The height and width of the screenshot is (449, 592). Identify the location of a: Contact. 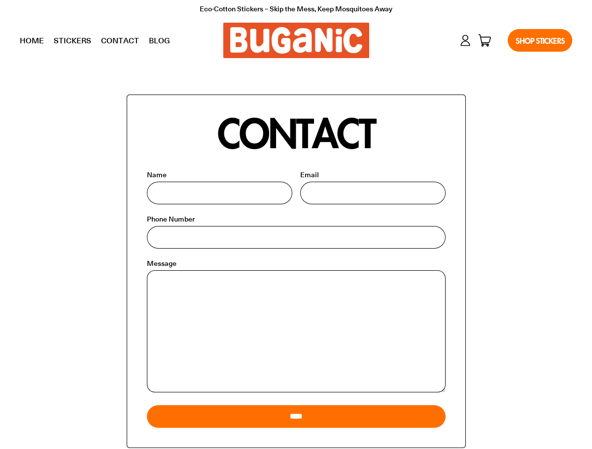
(120, 40).